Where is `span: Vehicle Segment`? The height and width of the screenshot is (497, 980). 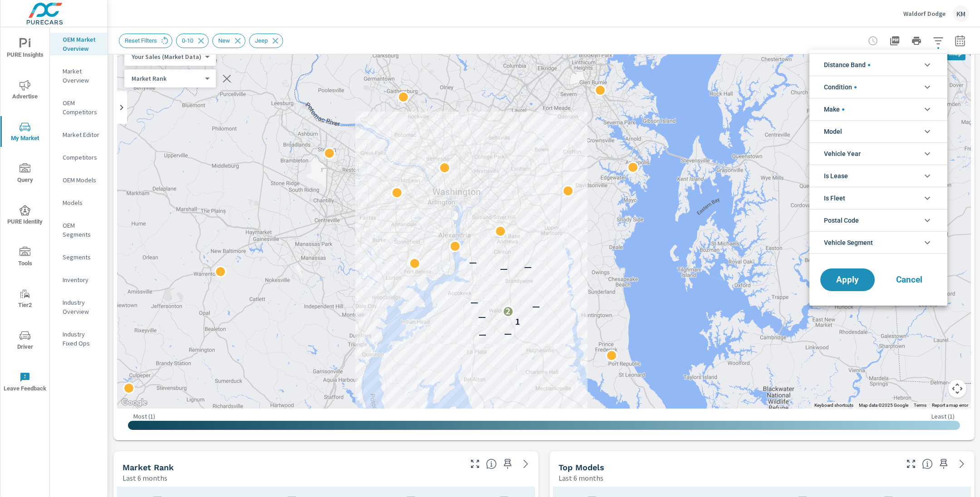 span: Vehicle Segment is located at coordinates (849, 242).